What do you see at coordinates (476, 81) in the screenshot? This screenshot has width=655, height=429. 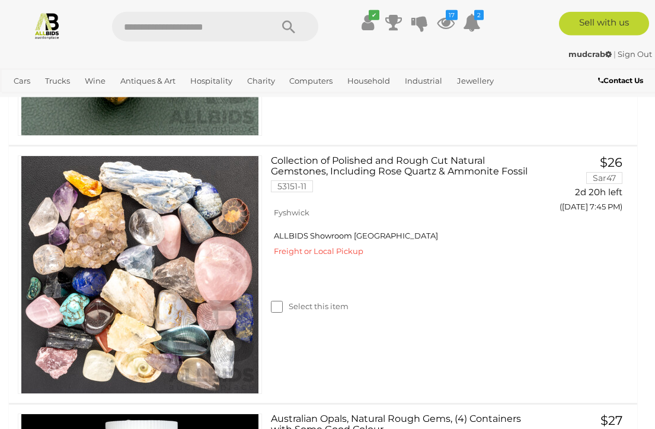 I see `a: Jewellery` at bounding box center [476, 81].